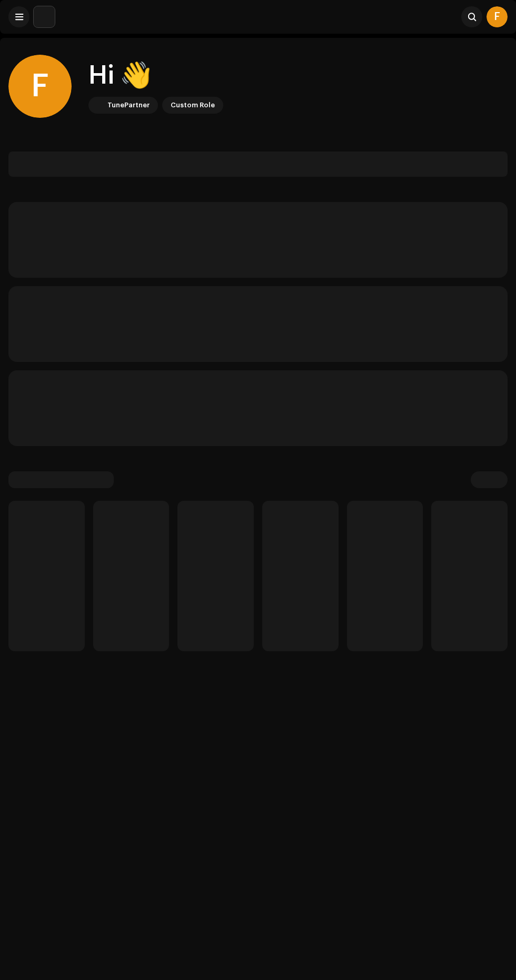 Image resolution: width=516 pixels, height=980 pixels. I want to click on div: Hi 👋, so click(156, 76).